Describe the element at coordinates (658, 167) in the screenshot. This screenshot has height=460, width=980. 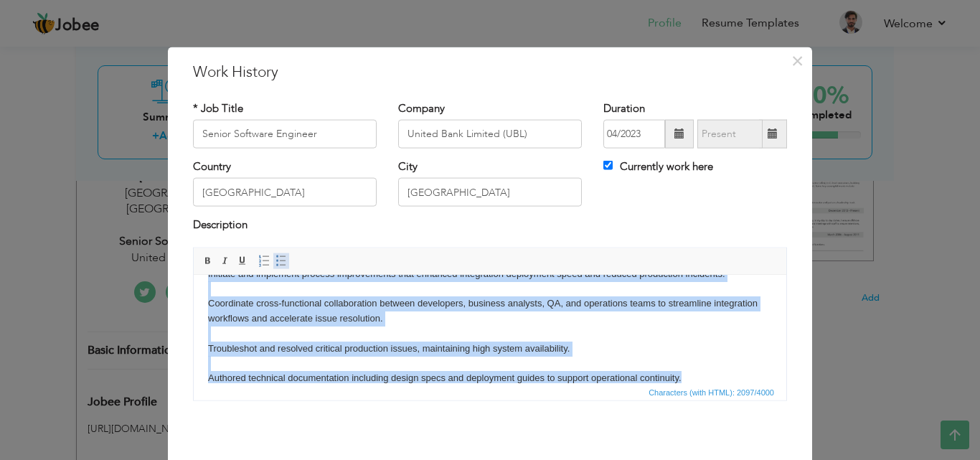
I see `label: Currently work here` at that location.